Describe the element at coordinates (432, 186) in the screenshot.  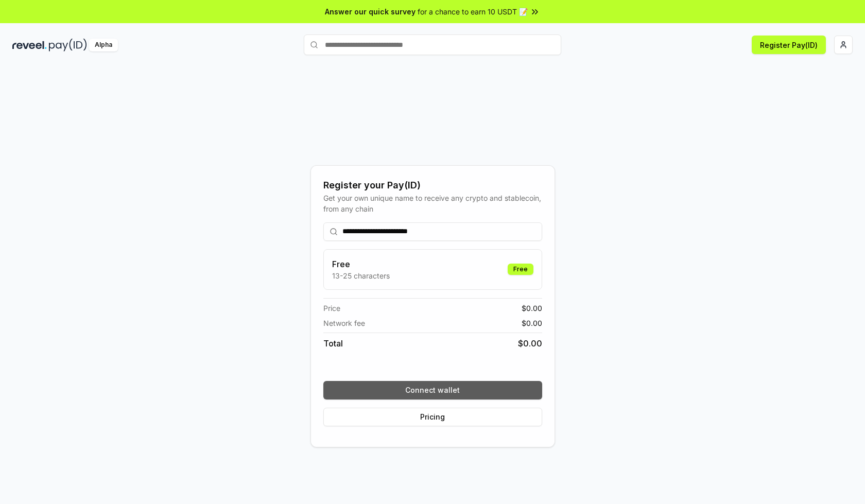
I see `div: Register your Pay(ID)` at that location.